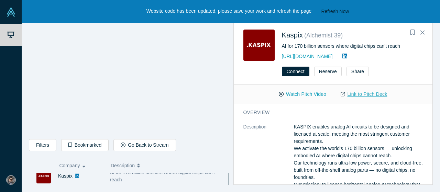  What do you see at coordinates (162, 176) in the screenshot?
I see `span: AI for 170 billion sensors where digital chips can't reach` at bounding box center [162, 176].